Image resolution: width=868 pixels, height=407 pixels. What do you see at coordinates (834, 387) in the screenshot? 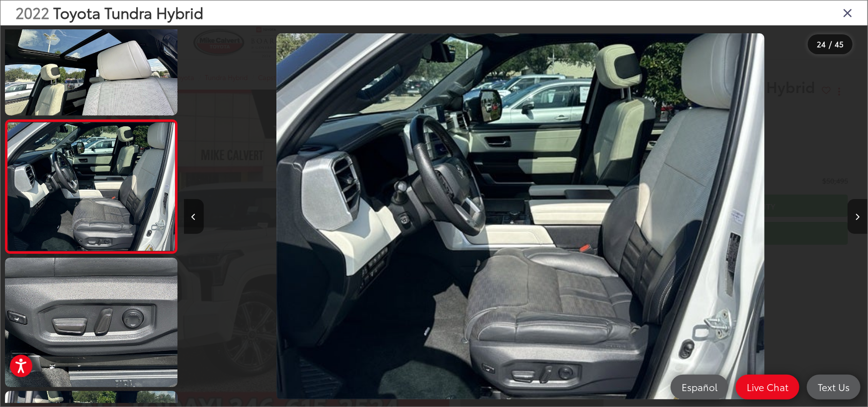
I see `a: Text Us` at bounding box center [834, 387].